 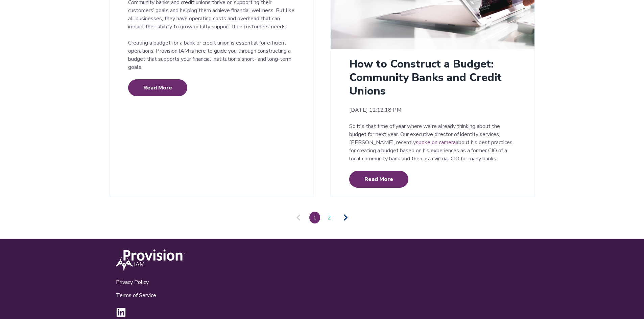 I want to click on p: Creating a budget for a bank or credit union is essential for efficient operations. Provision IAM..., so click(x=212, y=55).